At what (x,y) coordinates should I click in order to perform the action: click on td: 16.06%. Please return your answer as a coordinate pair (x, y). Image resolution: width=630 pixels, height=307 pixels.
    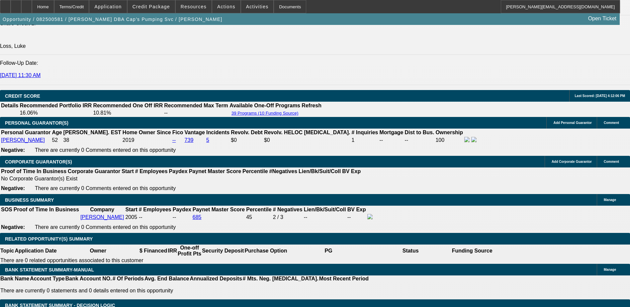
    Looking at the image, I should click on (55, 113).